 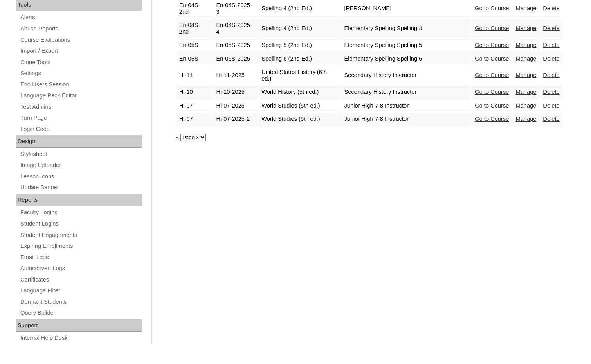 I want to click on a: Student Logins, so click(x=81, y=224).